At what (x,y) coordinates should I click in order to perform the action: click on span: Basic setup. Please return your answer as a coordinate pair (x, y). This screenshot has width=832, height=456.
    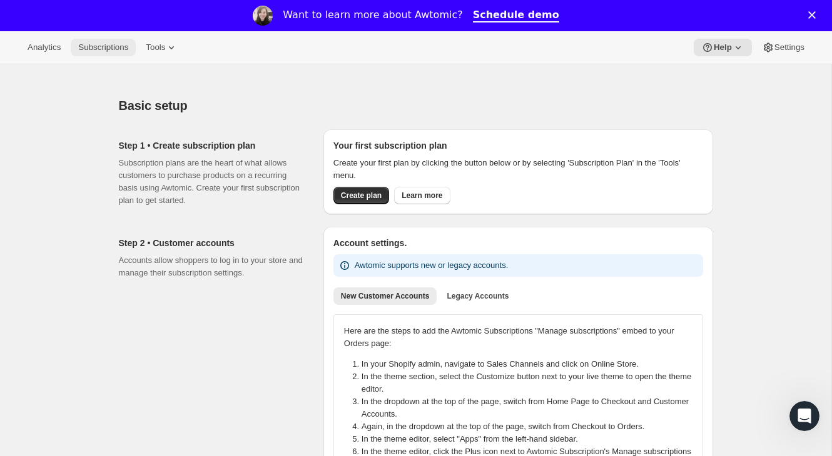
    Looking at the image, I should click on (153, 106).